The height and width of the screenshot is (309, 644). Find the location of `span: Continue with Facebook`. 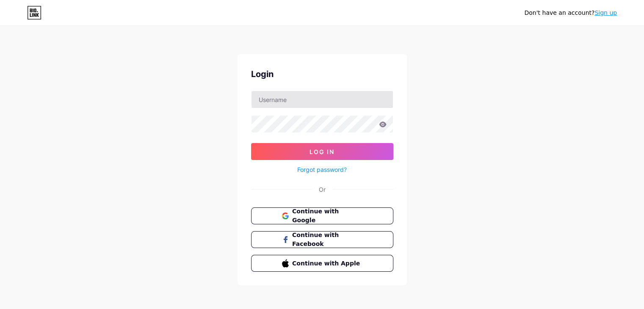

span: Continue with Facebook is located at coordinates (327, 239).